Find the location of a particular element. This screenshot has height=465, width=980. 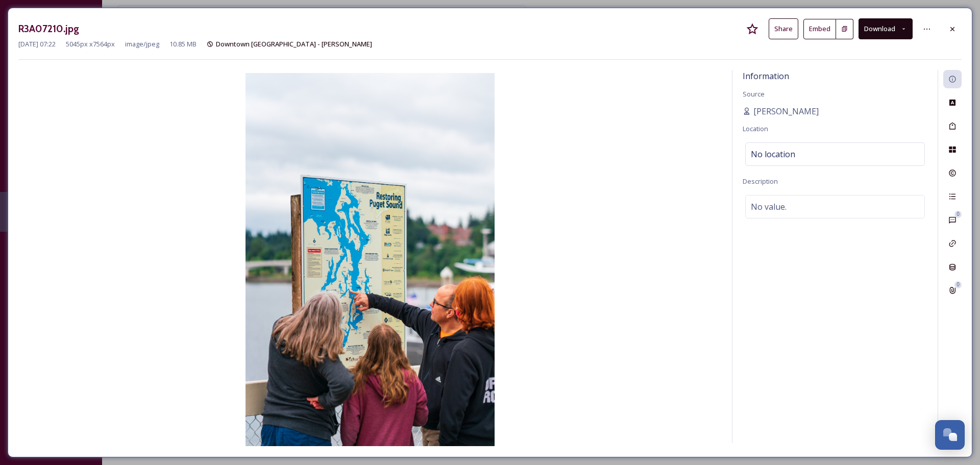

button: Embed is located at coordinates (820, 29).